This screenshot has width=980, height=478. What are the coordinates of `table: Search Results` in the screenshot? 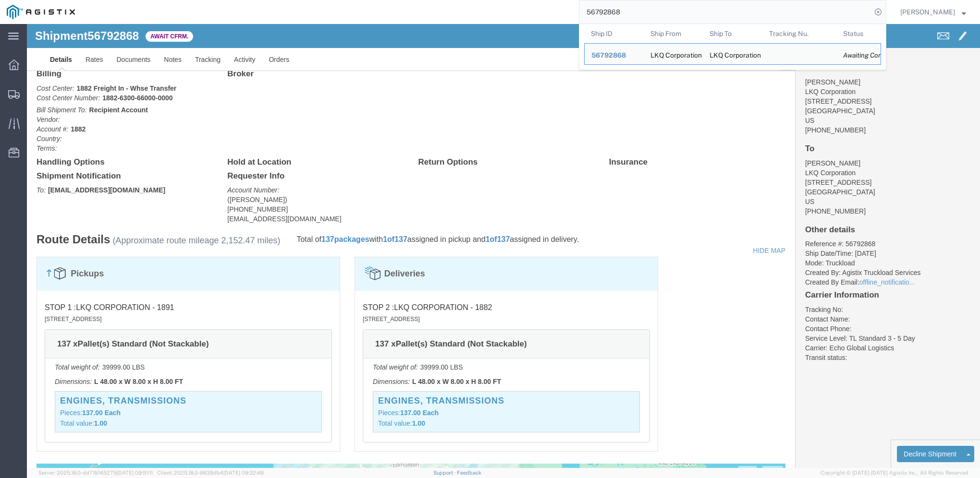 It's located at (735, 46).